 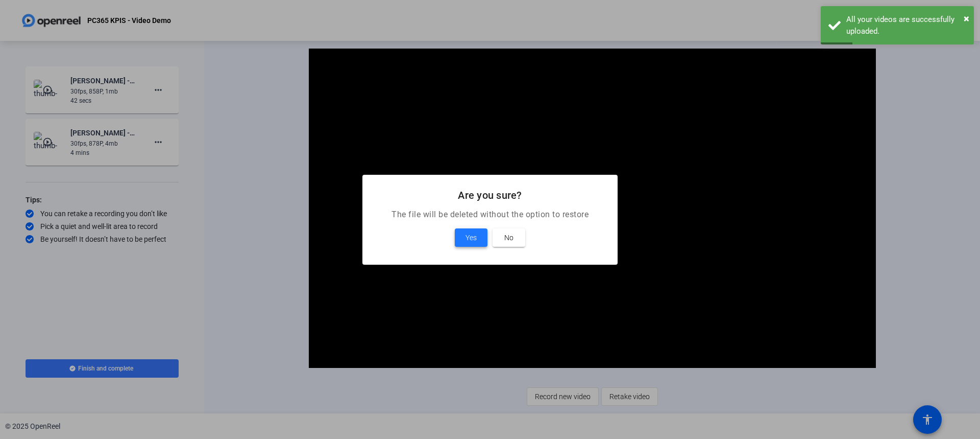 I want to click on div: All your videos are successfully uploaded., so click(x=906, y=25).